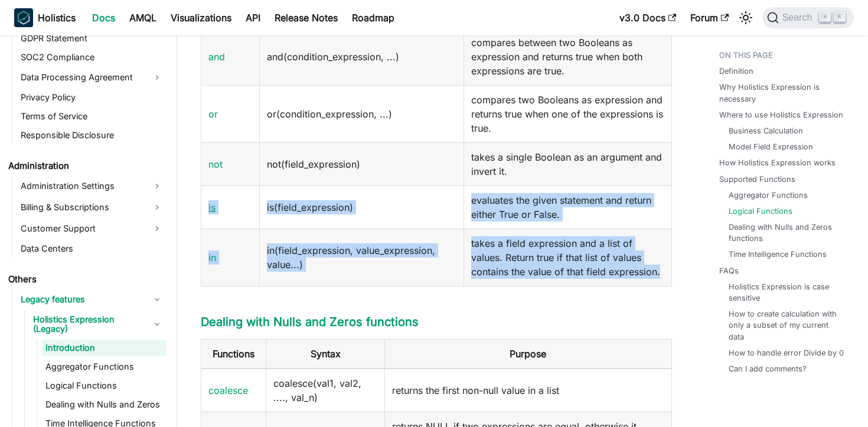 This screenshot has height=427, width=868. I want to click on a: coalesce, so click(228, 391).